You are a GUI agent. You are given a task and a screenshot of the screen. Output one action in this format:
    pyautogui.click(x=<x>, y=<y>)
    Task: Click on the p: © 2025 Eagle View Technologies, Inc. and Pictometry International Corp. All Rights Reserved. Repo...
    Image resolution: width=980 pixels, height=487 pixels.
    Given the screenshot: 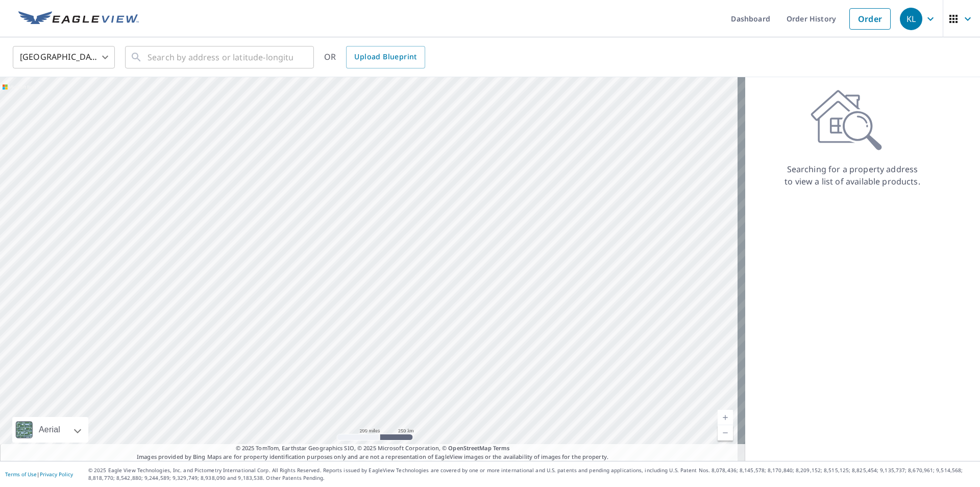 What is the action you would take?
    pyautogui.click(x=531, y=474)
    